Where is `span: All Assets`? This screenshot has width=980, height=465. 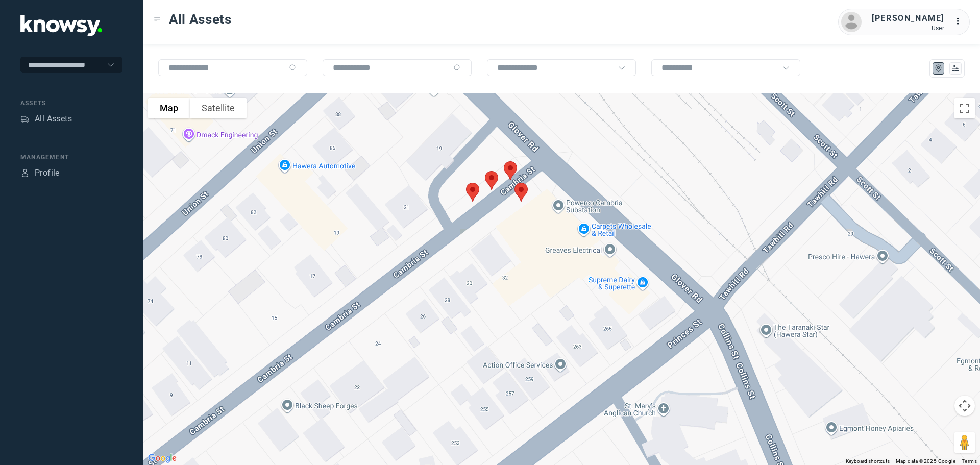 span: All Assets is located at coordinates (200, 19).